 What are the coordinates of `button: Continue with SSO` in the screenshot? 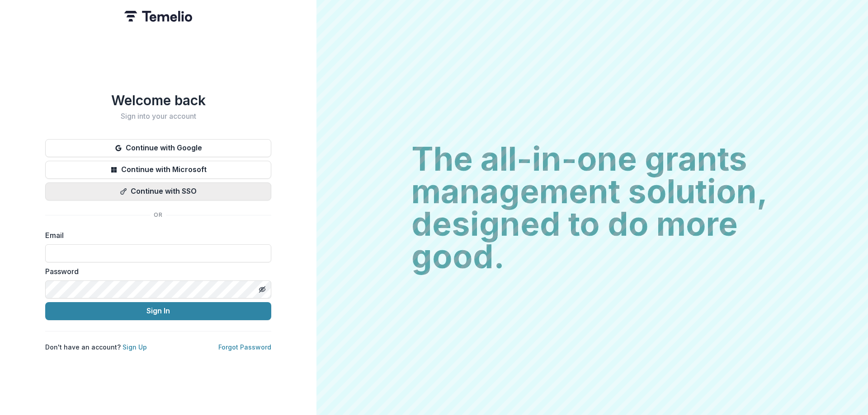 It's located at (158, 191).